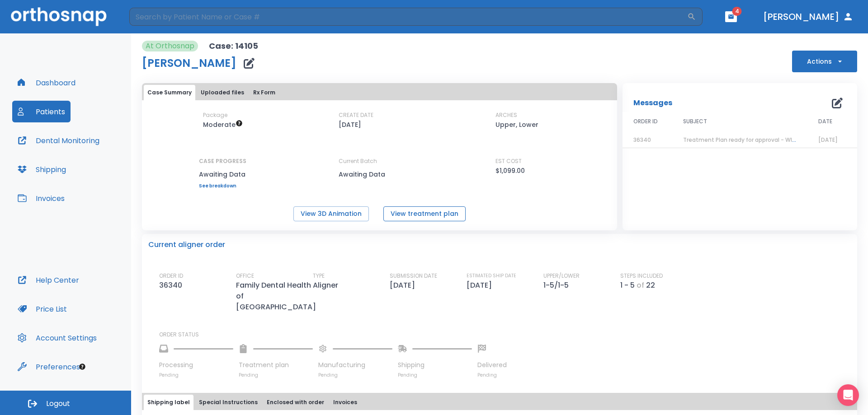 Image resolution: width=868 pixels, height=415 pixels. What do you see at coordinates (223, 125) in the screenshot?
I see `span: Up to 20 Steps (40 aligners)` at bounding box center [223, 125].